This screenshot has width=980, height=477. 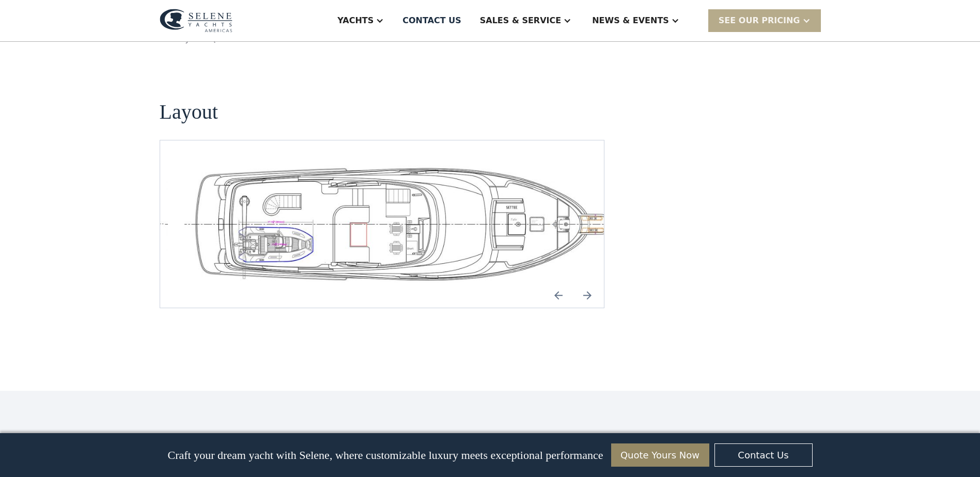 What do you see at coordinates (355, 20) in the screenshot?
I see `div: Yachts` at bounding box center [355, 20].